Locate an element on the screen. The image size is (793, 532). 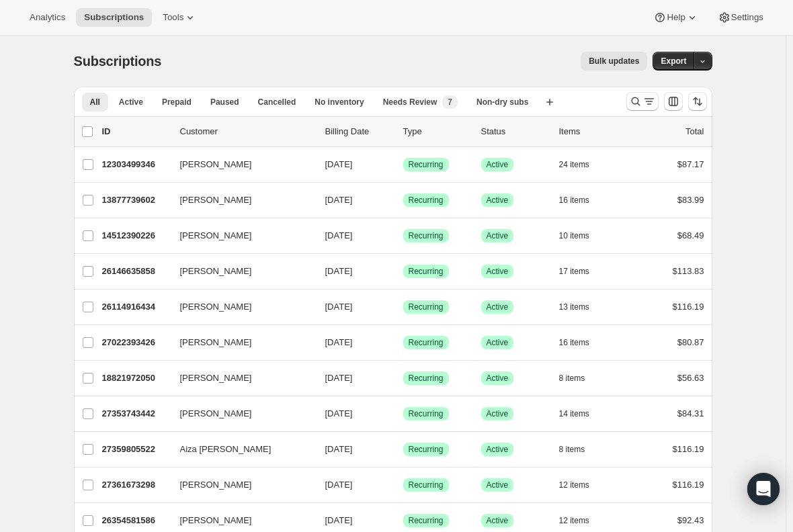
span: Analytics is located at coordinates (47, 18).